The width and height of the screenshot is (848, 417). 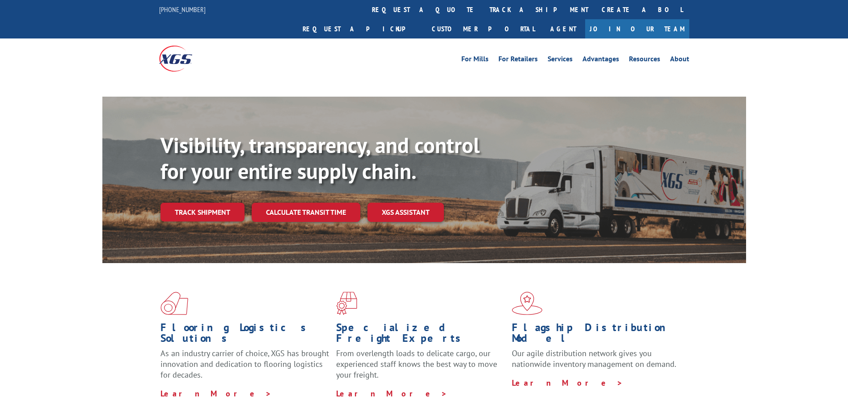 What do you see at coordinates (483, 29) in the screenshot?
I see `a: Customer Portal` at bounding box center [483, 29].